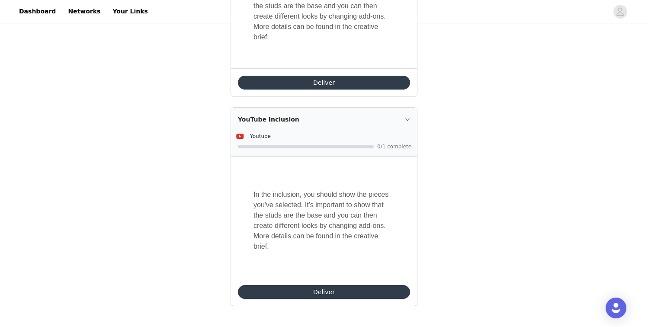 Image resolution: width=648 pixels, height=327 pixels. I want to click on div: Page 2, so click(324, 220).